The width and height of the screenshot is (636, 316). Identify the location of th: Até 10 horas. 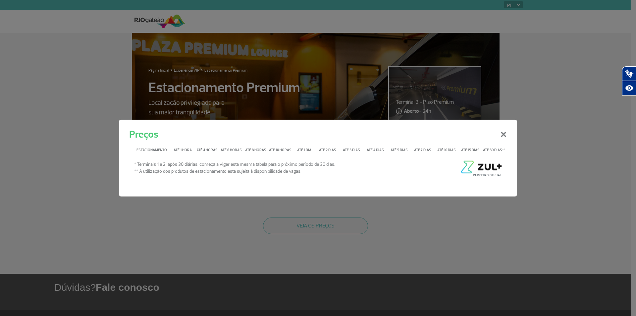
(280, 148).